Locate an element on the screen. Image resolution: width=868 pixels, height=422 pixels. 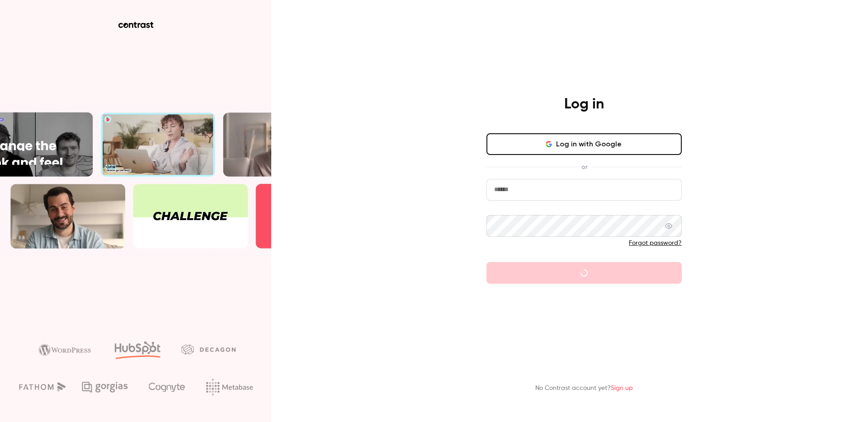
button: Log in with Google is located at coordinates (584, 144).